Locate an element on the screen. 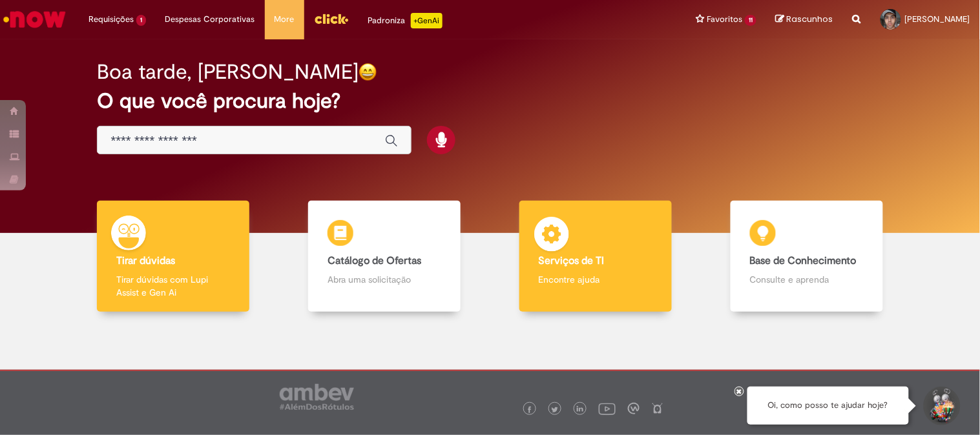  a: Serviços de TI Encontre ajuda is located at coordinates (595, 256).